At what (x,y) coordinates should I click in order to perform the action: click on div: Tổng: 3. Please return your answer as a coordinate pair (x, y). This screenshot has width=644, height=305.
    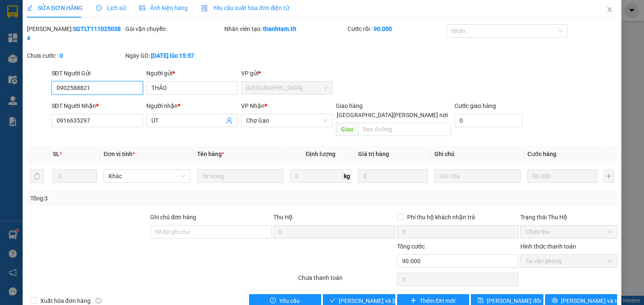
    Looking at the image, I should click on (140, 199).